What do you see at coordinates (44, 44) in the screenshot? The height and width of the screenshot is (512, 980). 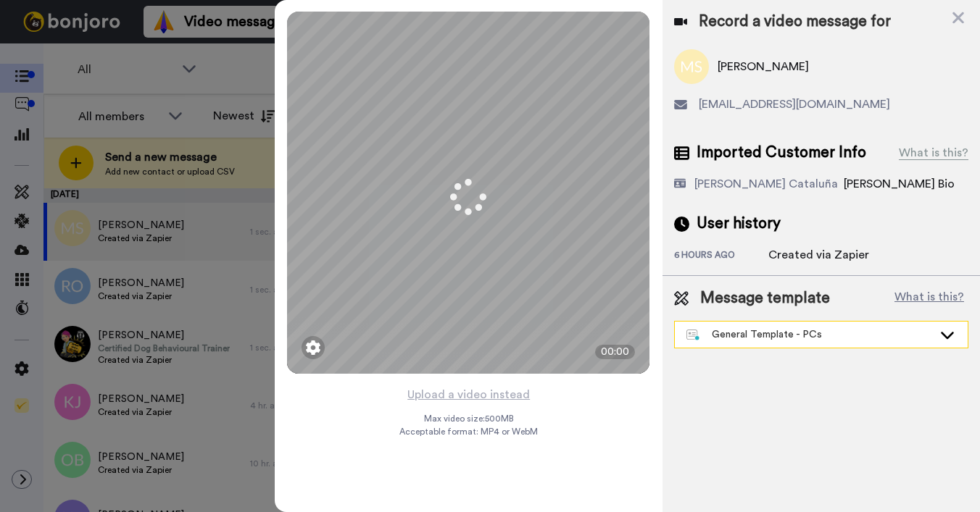 I see `img: Profile image for Grant` at bounding box center [44, 44].